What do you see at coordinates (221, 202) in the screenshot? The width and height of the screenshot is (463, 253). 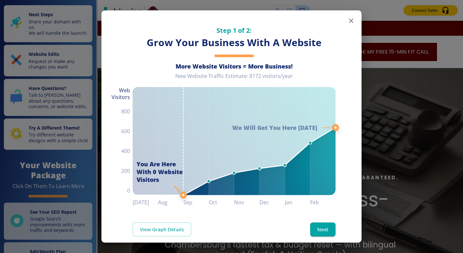 I see `h6: Oct` at bounding box center [221, 202].